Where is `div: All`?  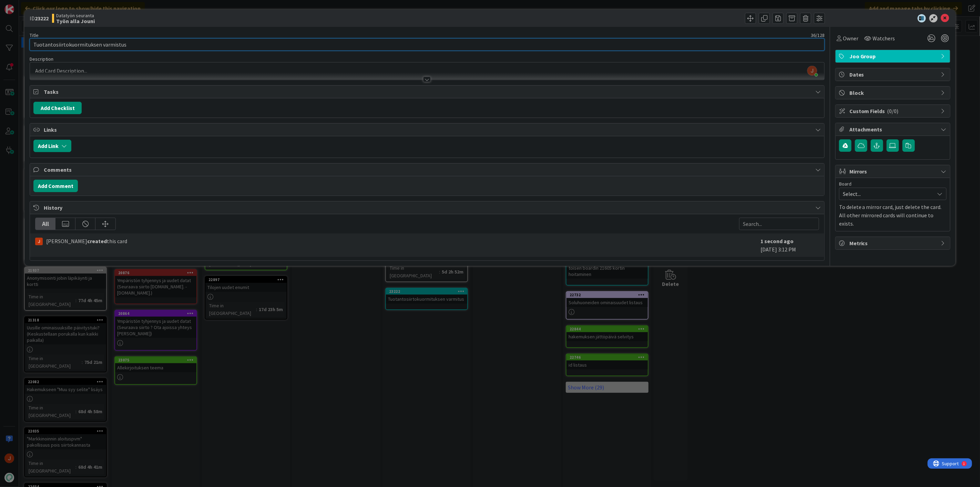 div: All is located at coordinates (46, 223).